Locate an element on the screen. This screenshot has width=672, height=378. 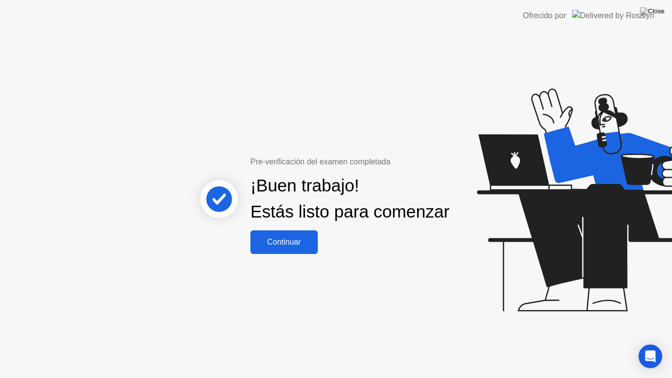
div: Open Intercom Messenger is located at coordinates (651, 356).